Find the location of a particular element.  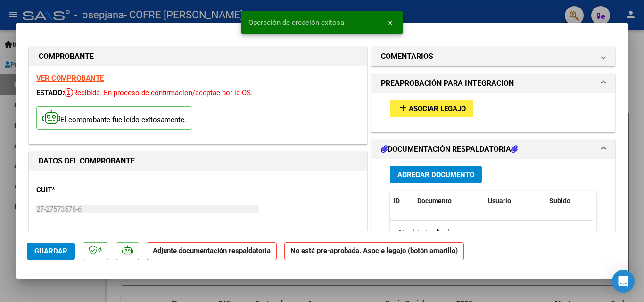

p: CUIT is located at coordinates (85, 190).